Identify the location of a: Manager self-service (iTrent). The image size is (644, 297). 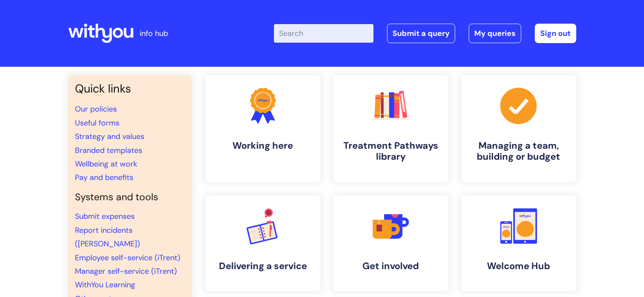
(126, 271).